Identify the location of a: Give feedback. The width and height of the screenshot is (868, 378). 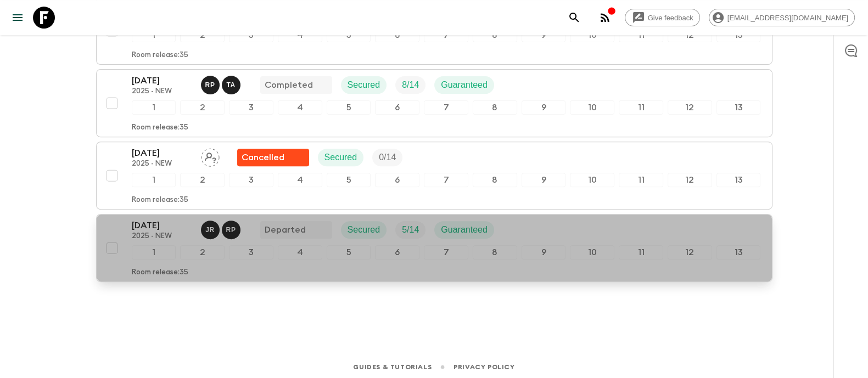
(662, 18).